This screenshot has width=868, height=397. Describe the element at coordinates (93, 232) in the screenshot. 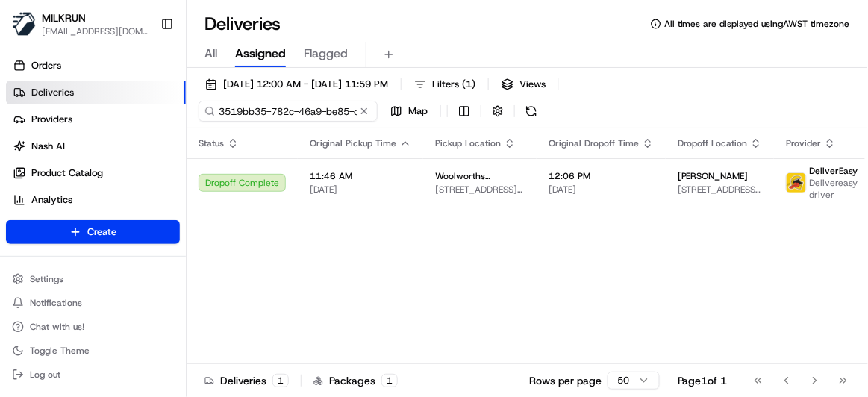

I see `button: Create` at that location.